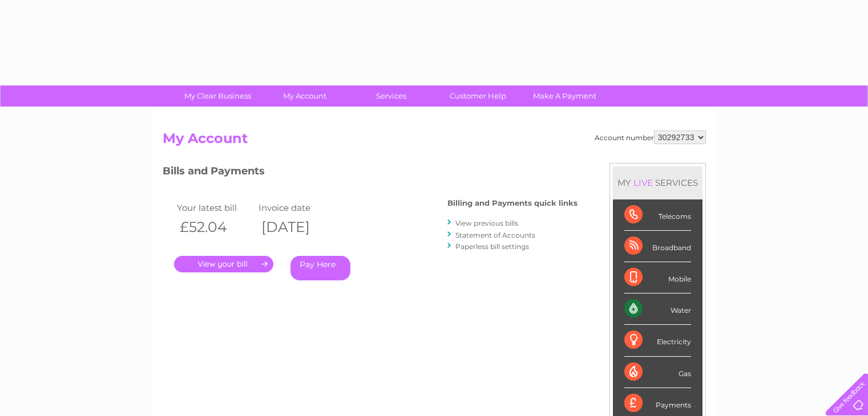  Describe the element at coordinates (370, 173) in the screenshot. I see `h3: Bills and Payments` at that location.